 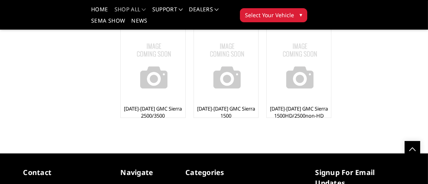 What do you see at coordinates (130, 12) in the screenshot?
I see `a: shop all` at bounding box center [130, 12].